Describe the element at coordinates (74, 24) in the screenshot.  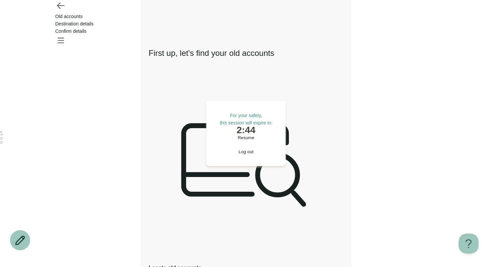
I see `span: Destination details` at that location.